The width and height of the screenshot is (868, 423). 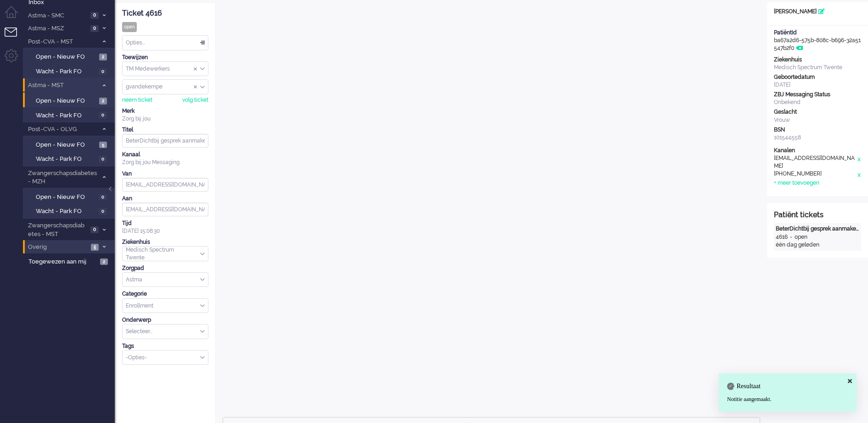 What do you see at coordinates (62, 129) in the screenshot?
I see `span: Post-CVA - OLVG` at bounding box center [62, 129].